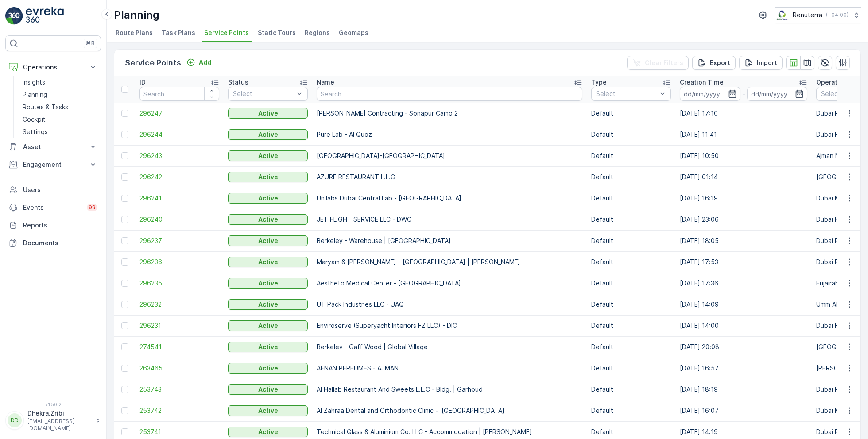 This screenshot has height=439, width=868. What do you see at coordinates (179, 220) in the screenshot?
I see `a: 296240` at bounding box center [179, 220].